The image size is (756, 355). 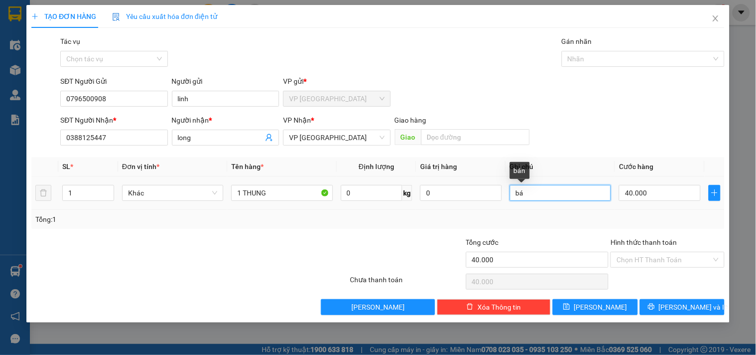 What do you see at coordinates (461, 193) in the screenshot?
I see `input: 0` at bounding box center [461, 193].